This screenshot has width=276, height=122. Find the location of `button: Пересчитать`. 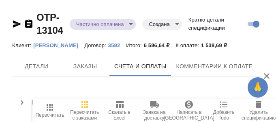

button: Пересчитать is located at coordinates (50, 110).